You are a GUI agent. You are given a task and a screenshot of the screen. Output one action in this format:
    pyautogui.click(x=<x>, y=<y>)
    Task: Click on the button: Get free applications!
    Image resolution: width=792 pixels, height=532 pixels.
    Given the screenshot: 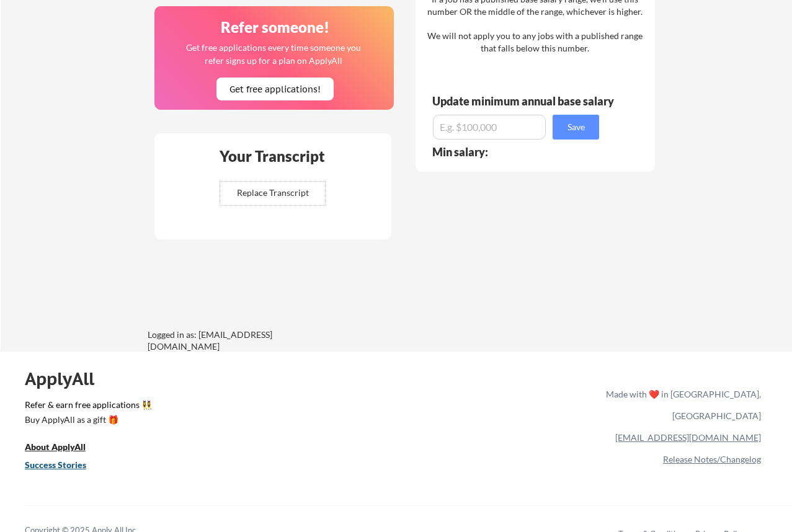 What is the action you would take?
    pyautogui.click(x=274, y=89)
    